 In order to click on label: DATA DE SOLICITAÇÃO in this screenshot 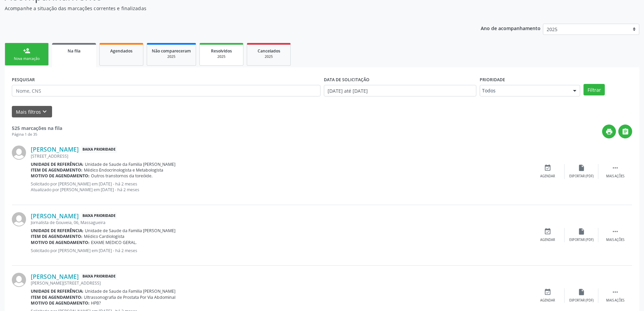, I will do `click(347, 80)`.